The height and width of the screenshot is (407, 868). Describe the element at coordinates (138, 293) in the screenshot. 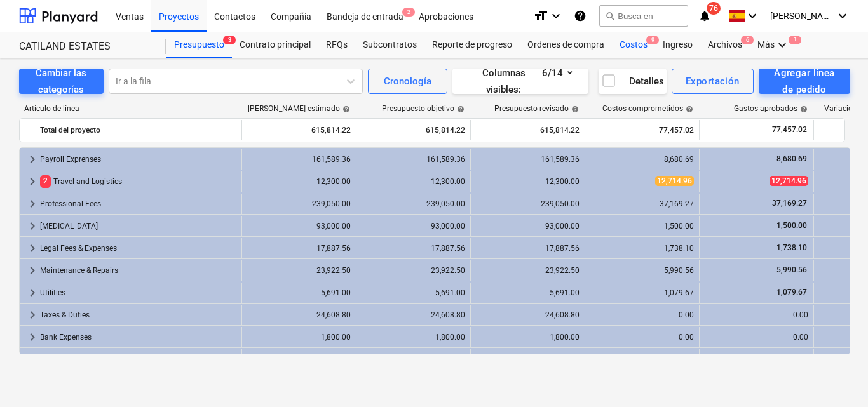

I see `div: Utilities` at that location.